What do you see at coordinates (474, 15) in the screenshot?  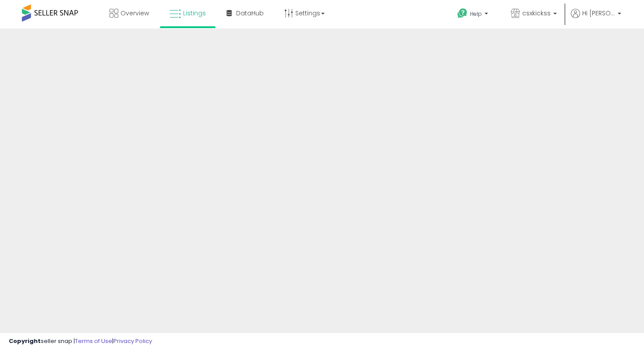 I see `a: Help` at bounding box center [474, 15].